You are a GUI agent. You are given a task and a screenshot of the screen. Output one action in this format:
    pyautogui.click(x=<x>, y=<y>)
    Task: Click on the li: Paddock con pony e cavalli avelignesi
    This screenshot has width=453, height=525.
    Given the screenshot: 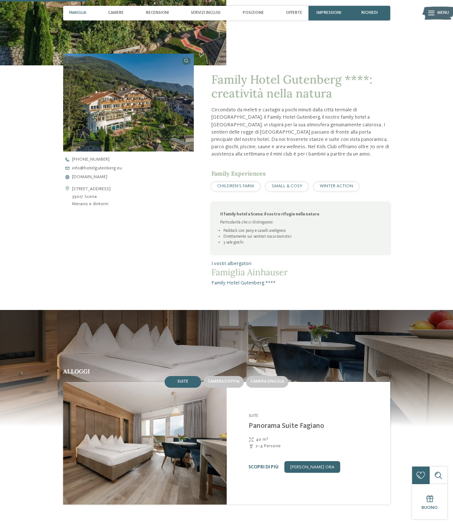 What is the action you would take?
    pyautogui.click(x=302, y=231)
    